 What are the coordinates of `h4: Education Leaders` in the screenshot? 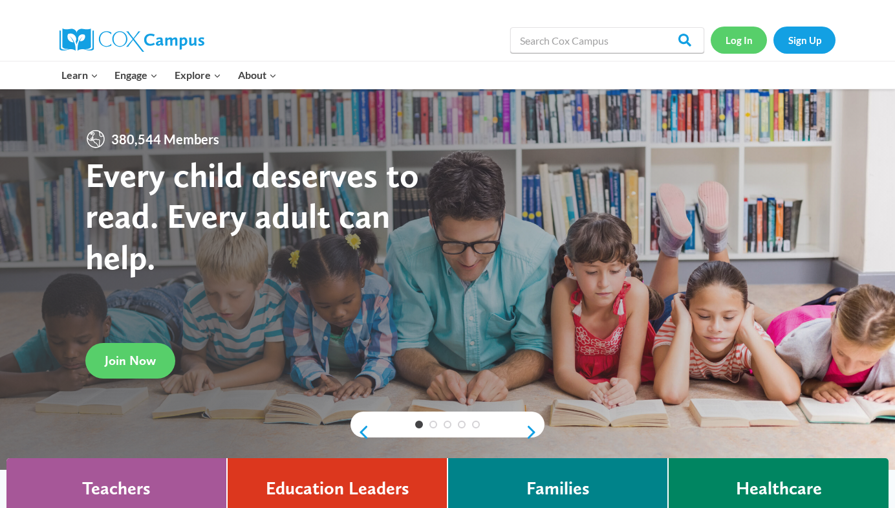 It's located at (338, 489).